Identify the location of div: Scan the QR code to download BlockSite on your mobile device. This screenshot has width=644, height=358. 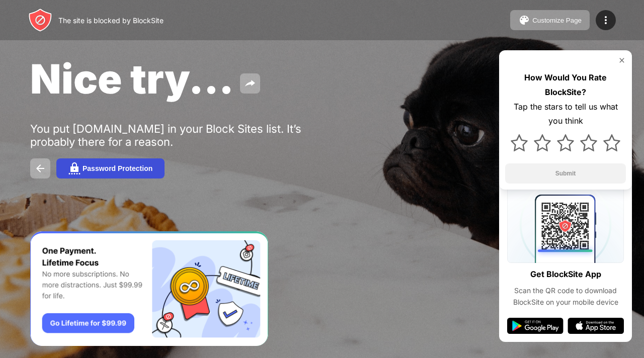
(565, 296).